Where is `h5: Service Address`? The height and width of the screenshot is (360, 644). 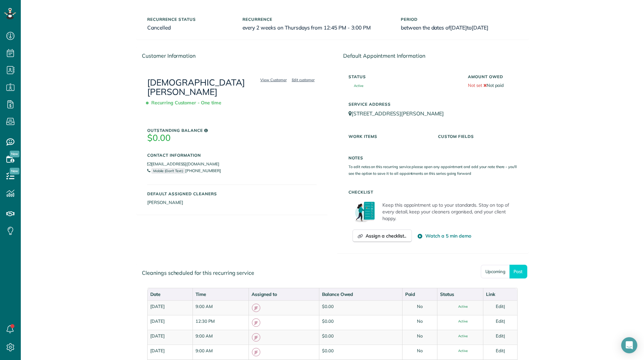
h5: Service Address is located at coordinates (433, 104).